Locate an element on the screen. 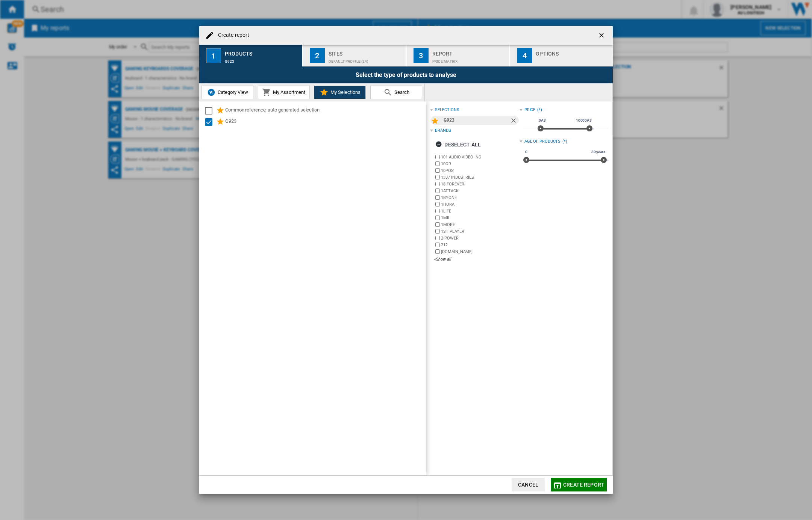 The width and height of the screenshot is (812, 520). label: 10OR is located at coordinates (480, 164).